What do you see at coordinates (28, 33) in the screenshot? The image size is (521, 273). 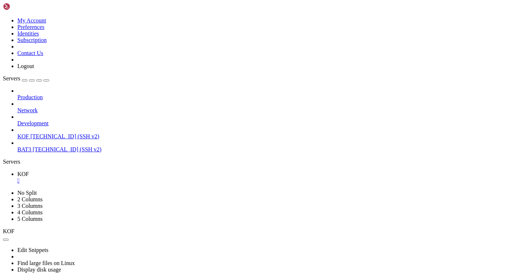 I see `a: Identities` at bounding box center [28, 33].